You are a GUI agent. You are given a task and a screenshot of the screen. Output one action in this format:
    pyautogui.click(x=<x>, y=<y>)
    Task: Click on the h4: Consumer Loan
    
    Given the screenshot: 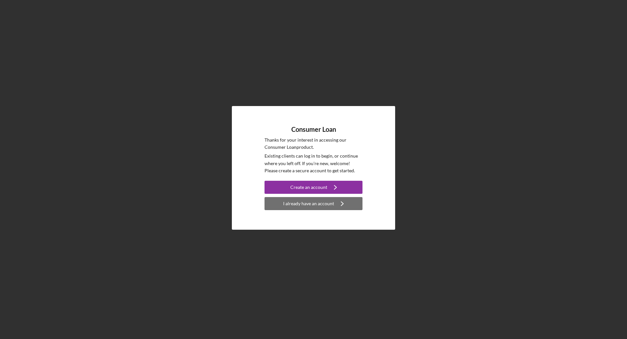 What is the action you would take?
    pyautogui.click(x=314, y=129)
    